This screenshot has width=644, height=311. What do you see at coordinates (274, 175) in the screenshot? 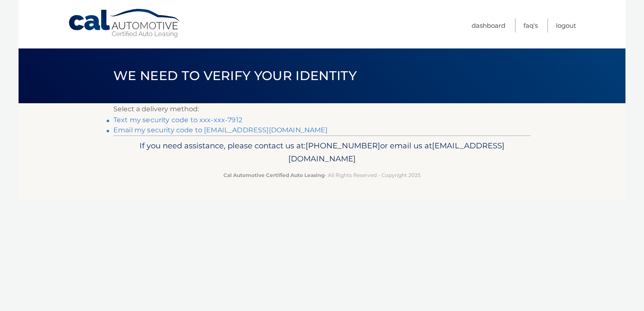
I see `strong: Cal Automotive Certified Auto Leasing` at bounding box center [274, 175].